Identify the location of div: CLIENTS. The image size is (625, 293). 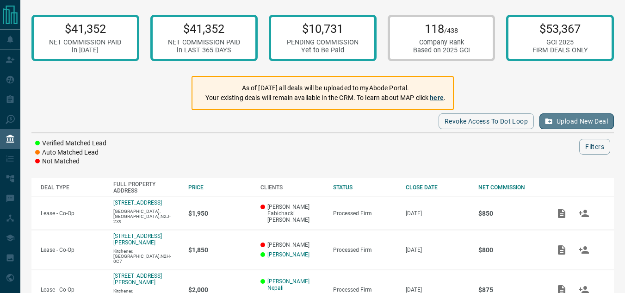
(292, 187).